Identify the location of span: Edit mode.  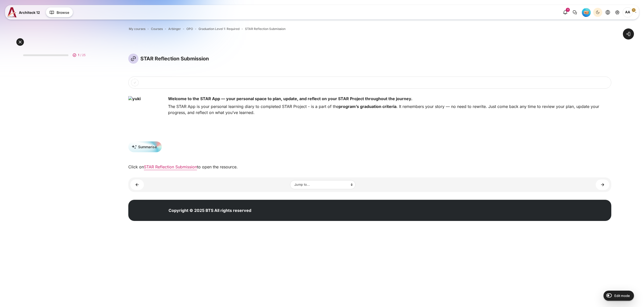
(622, 296).